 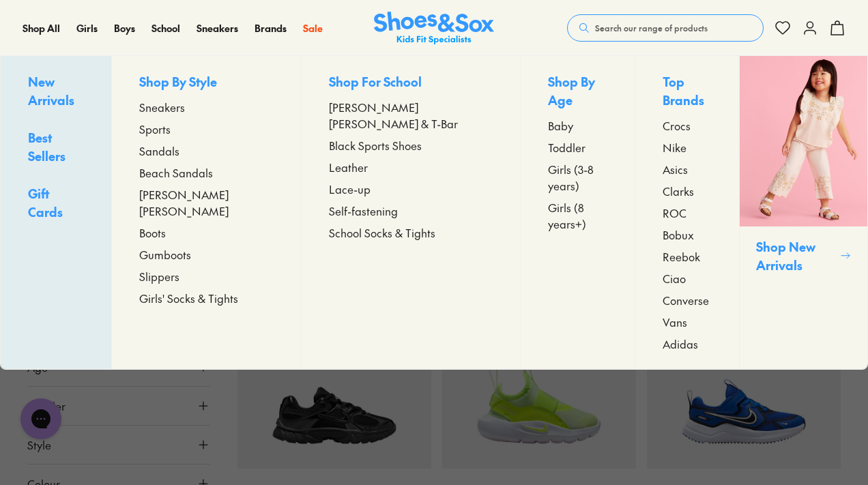 What do you see at coordinates (679, 235) in the screenshot?
I see `span: Bobux` at bounding box center [679, 235].